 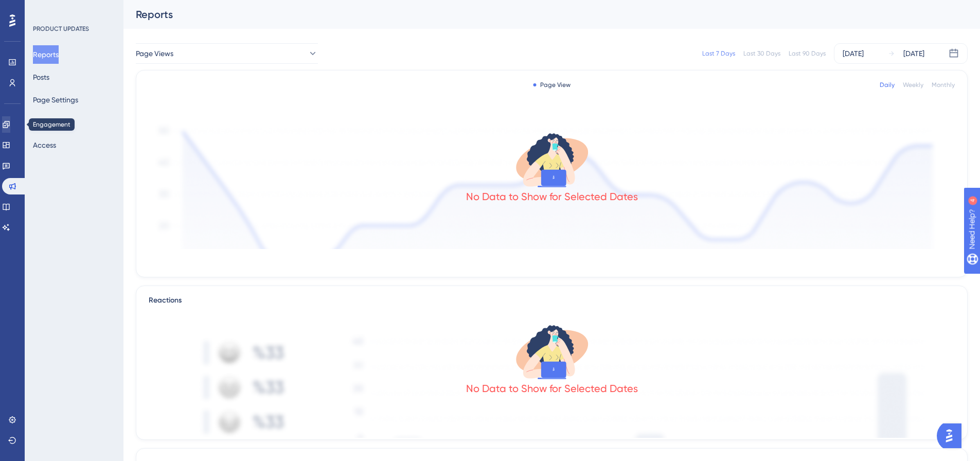 I want to click on div: Last 7 Days, so click(x=719, y=54).